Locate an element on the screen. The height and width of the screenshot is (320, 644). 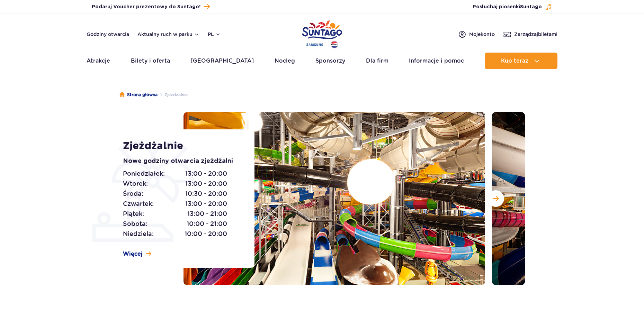
a: Zarządzajbiletami is located at coordinates (530, 34).